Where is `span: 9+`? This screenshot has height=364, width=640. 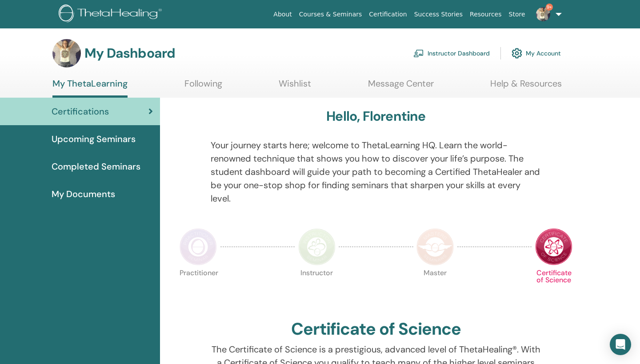
span: 9+ is located at coordinates (549, 7).